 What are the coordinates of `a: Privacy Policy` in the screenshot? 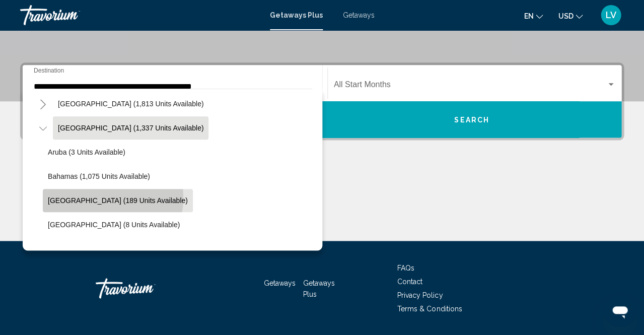 It's located at (420, 295).